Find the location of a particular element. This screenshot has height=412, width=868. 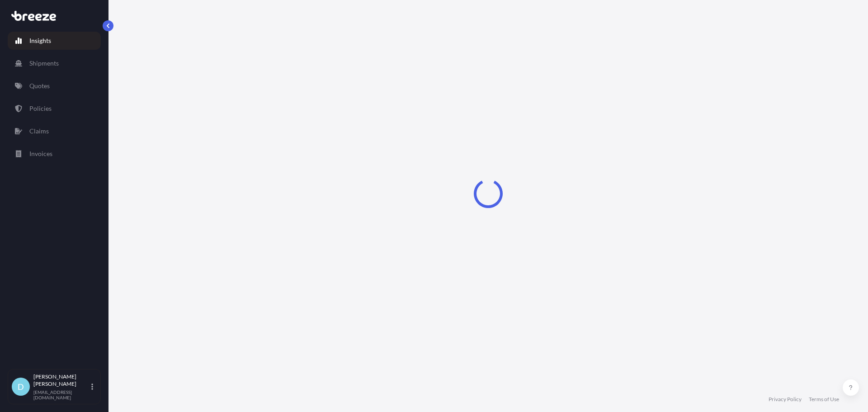

a: Terms of Use is located at coordinates (824, 399).